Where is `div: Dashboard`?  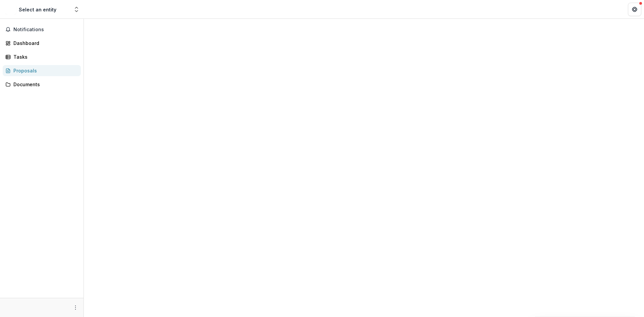 div: Dashboard is located at coordinates (44, 43).